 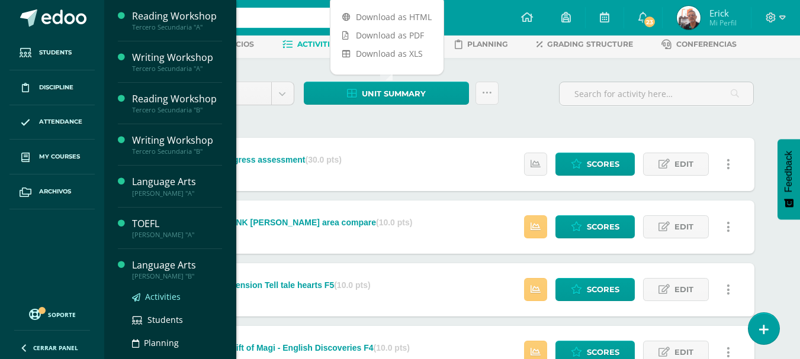 I want to click on div: TOEFL, so click(x=177, y=224).